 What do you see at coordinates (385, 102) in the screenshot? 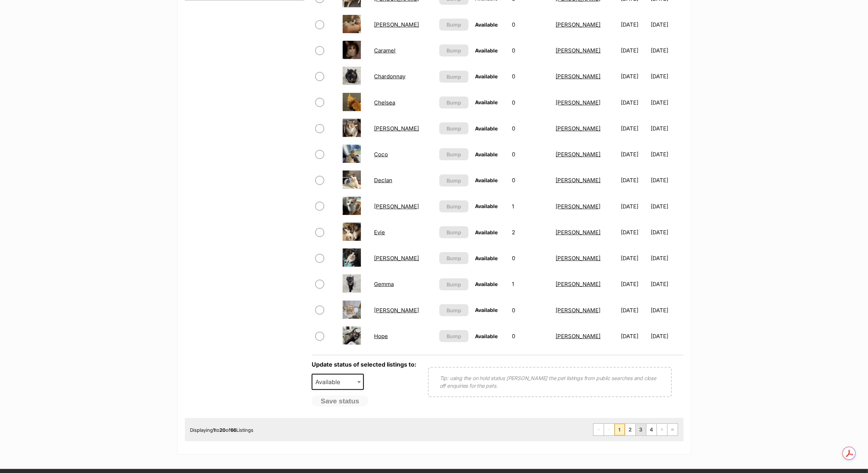
I see `a: Chelsea` at bounding box center [385, 102].